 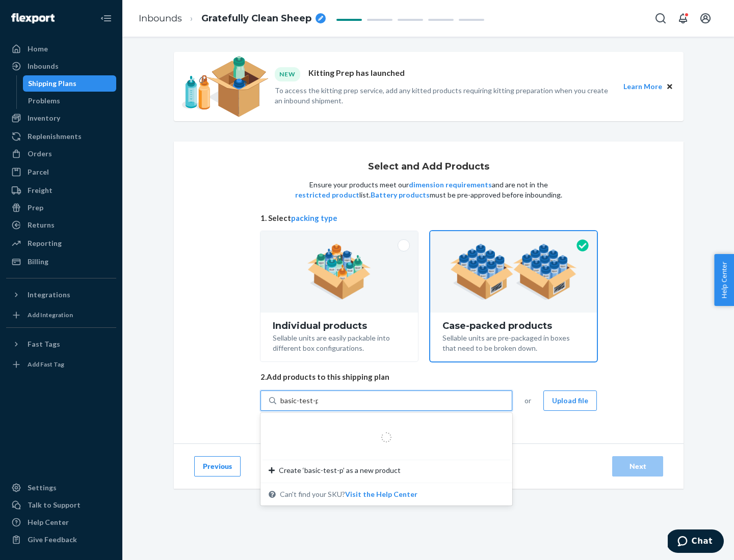 I want to click on span: Can't find your SKU?, so click(x=349, y=494).